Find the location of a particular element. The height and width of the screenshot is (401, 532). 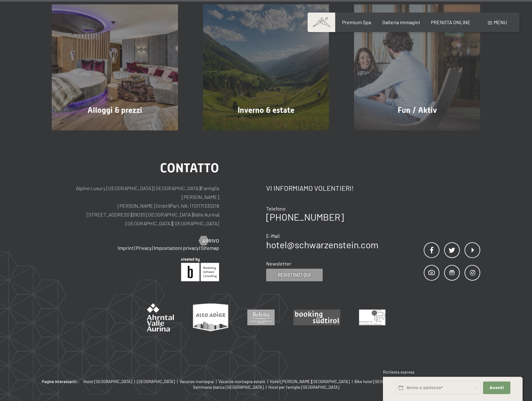

a: Imprint is located at coordinates (126, 248).